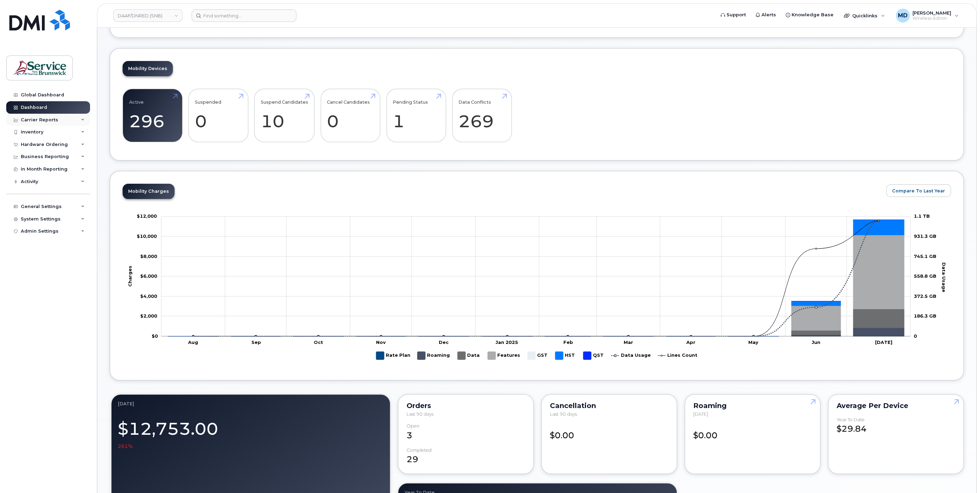 This screenshot has height=493, width=980. I want to click on span: Quicklinks, so click(865, 16).